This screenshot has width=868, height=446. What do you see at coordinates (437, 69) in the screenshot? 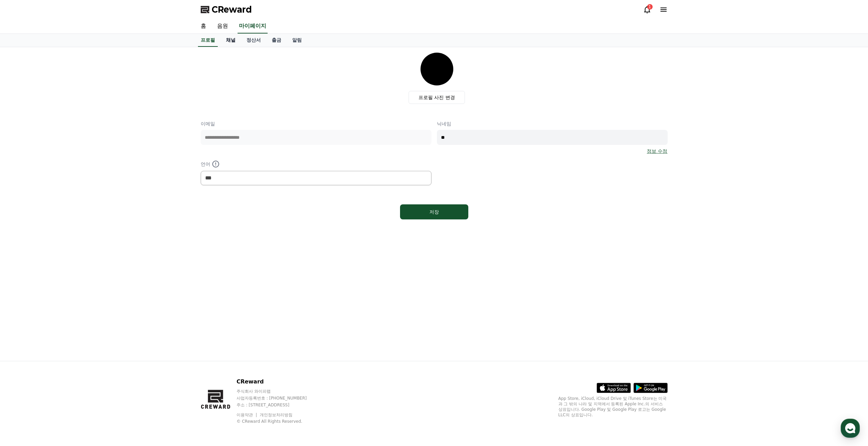
I see `img: profile_image` at bounding box center [437, 69].